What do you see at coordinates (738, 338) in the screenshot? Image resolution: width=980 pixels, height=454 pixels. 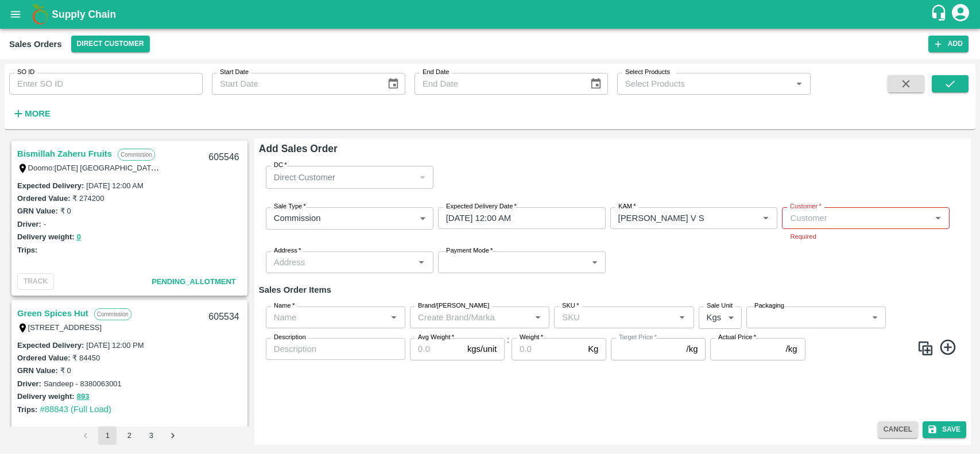 I see `label: Actual Price` at bounding box center [738, 338].